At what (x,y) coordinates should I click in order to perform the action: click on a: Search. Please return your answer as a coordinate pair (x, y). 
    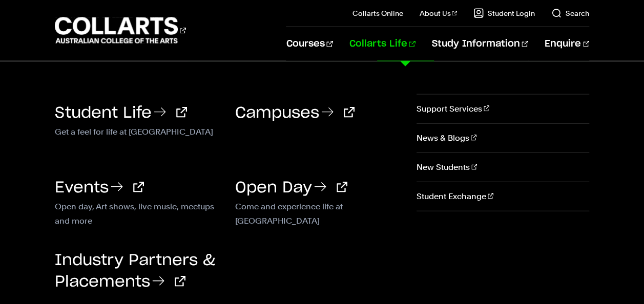
    Looking at the image, I should click on (570, 13).